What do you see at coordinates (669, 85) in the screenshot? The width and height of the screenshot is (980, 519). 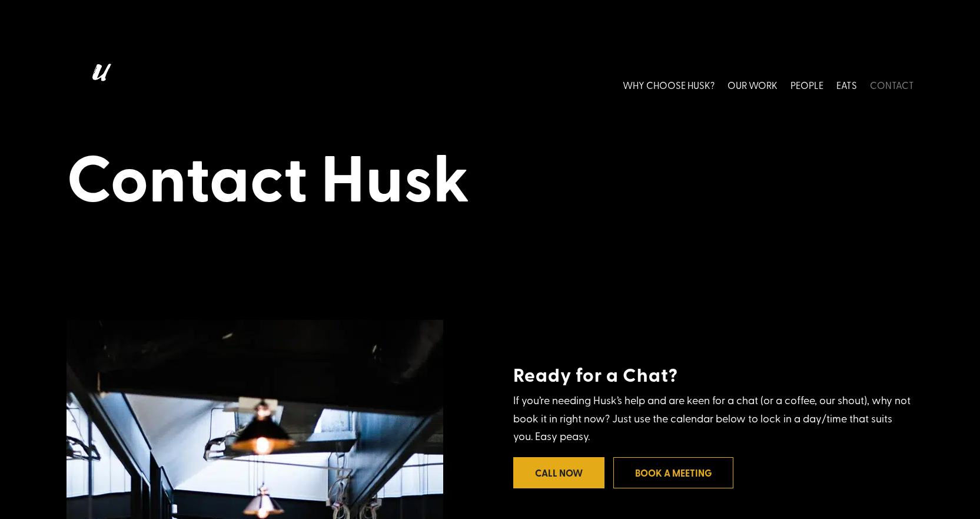 I see `a: WHY CHOOSE HUSK?` at bounding box center [669, 85].